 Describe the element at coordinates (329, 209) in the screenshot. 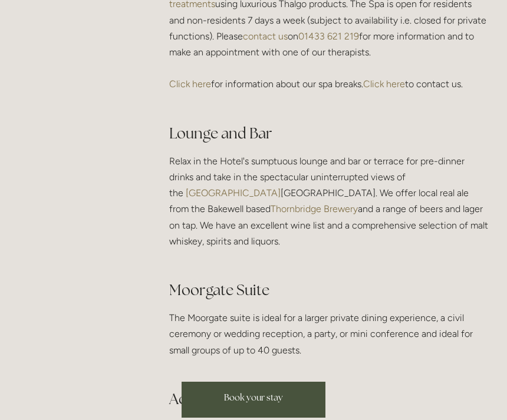

I see `p: Relax in the Hotel's sumptuous lounge and bar or terrace for pre-dinner drinks and take in the sp...` at that location.